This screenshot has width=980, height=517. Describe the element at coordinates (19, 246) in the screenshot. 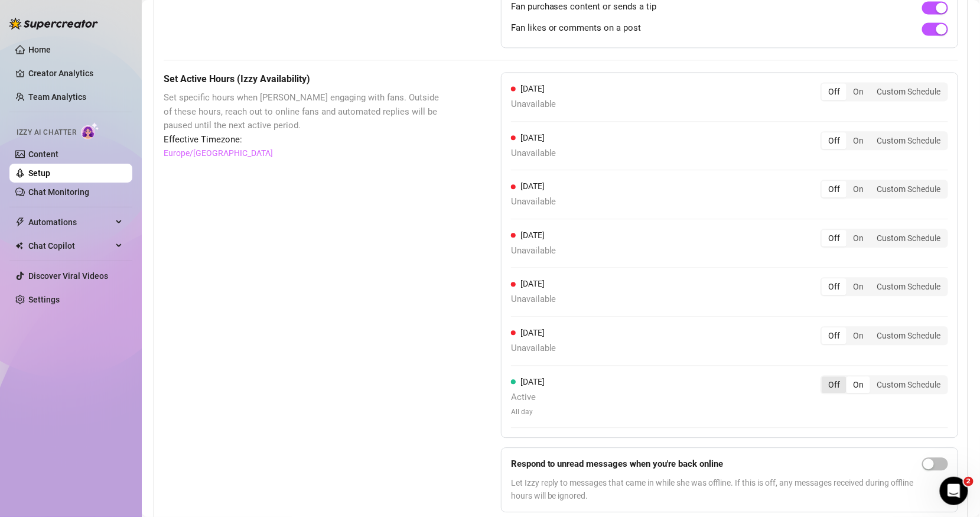

I see `img: Chat Copilot` at that location.